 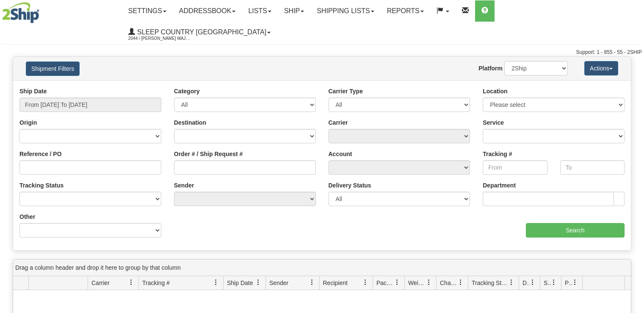 I want to click on label: Sender, so click(x=184, y=185).